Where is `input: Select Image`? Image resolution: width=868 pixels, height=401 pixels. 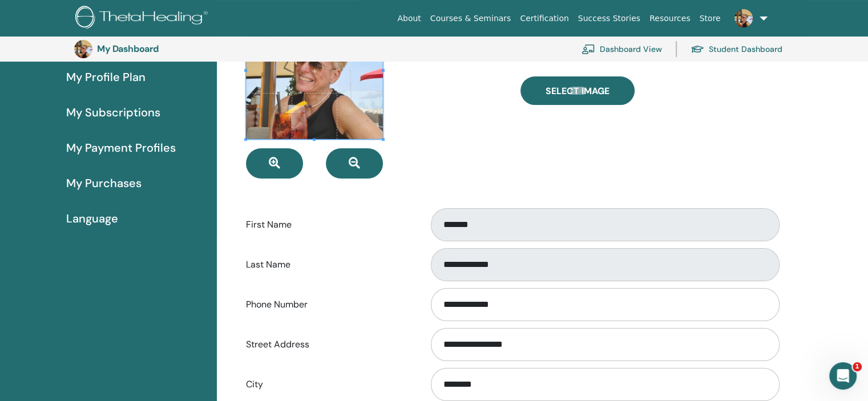 input: Select Image is located at coordinates (577, 91).